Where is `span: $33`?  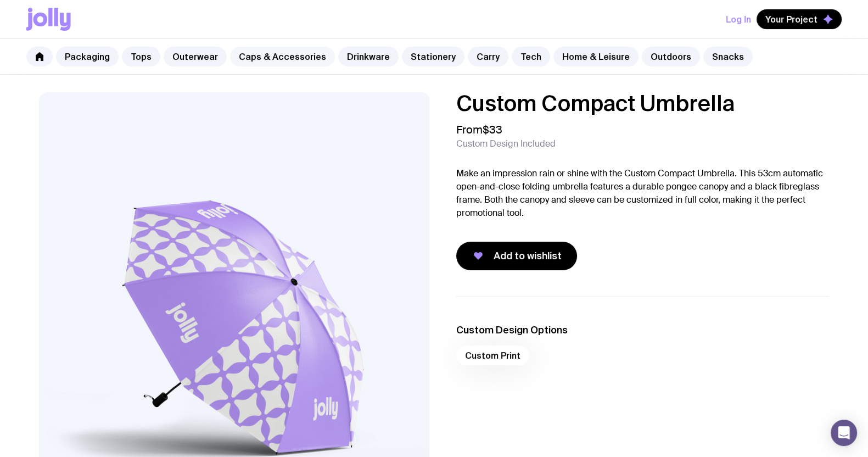 span: $33 is located at coordinates (493, 130).